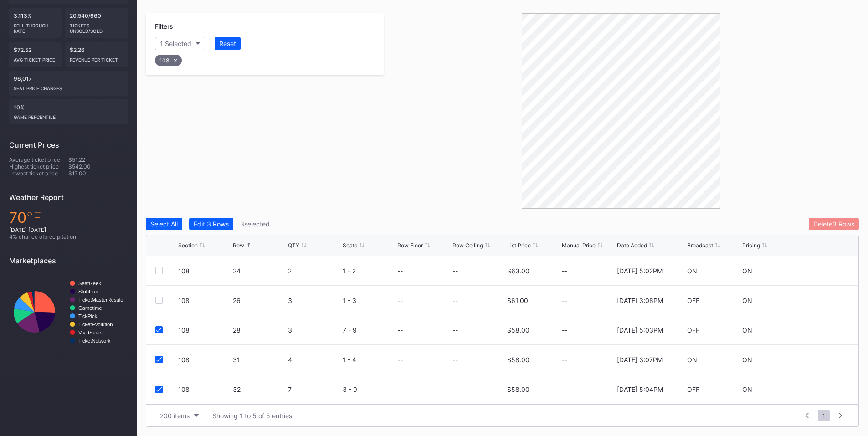 The image size is (868, 436). Describe the element at coordinates (410, 245) in the screenshot. I see `div: Row Floor` at that location.